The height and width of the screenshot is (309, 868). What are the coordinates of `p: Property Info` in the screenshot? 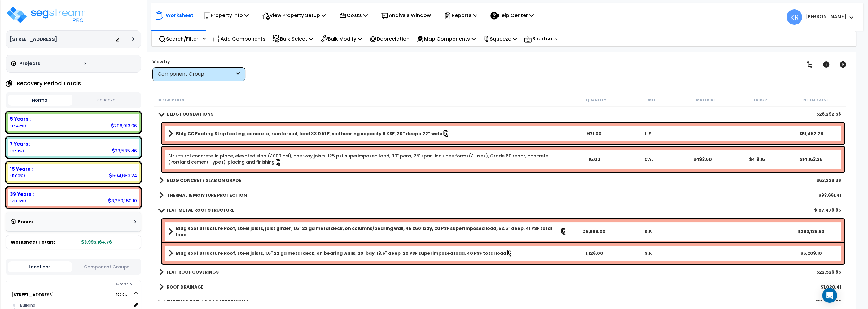 It's located at (226, 15).